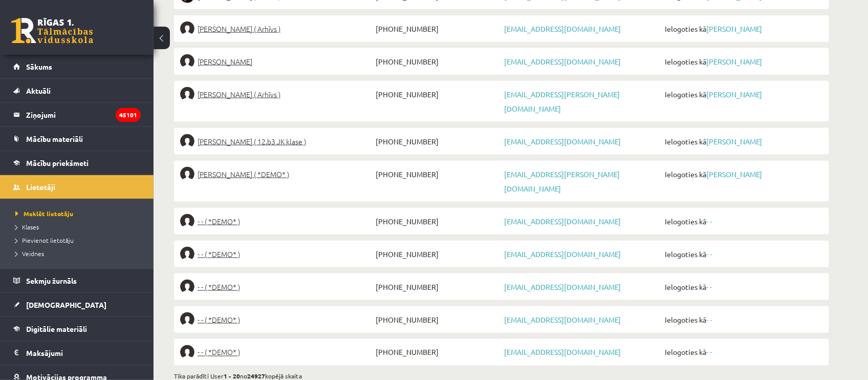 The width and height of the screenshot is (868, 380). What do you see at coordinates (77, 67) in the screenshot?
I see `a: Sākums` at bounding box center [77, 67].